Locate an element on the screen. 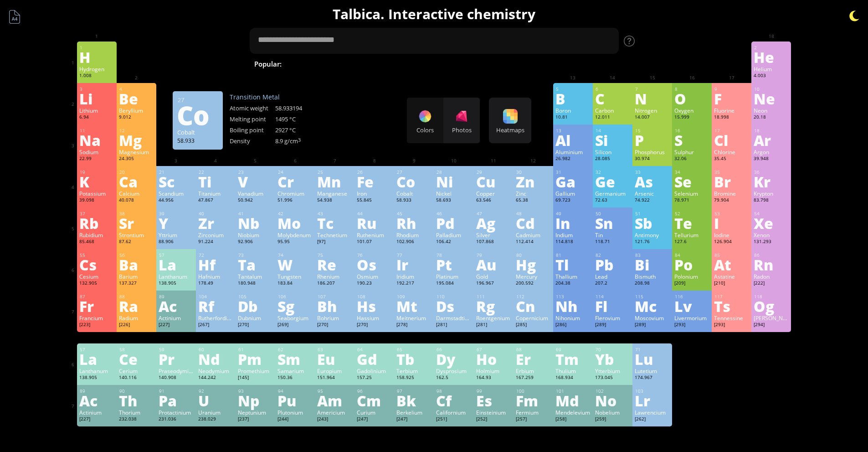 The width and height of the screenshot is (868, 452). div: 31 is located at coordinates (573, 172).